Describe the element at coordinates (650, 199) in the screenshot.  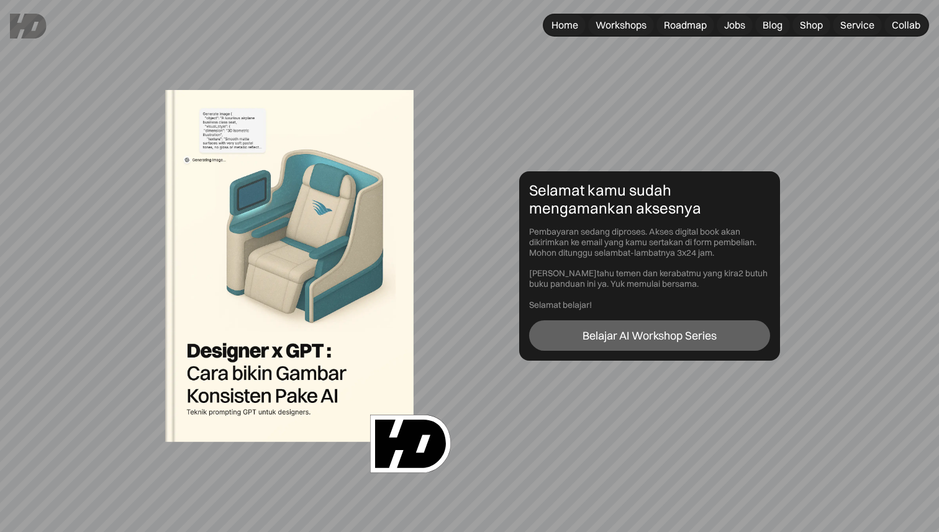
I see `div: Selamat kamu sudah mengamankan aksesnya` at that location.